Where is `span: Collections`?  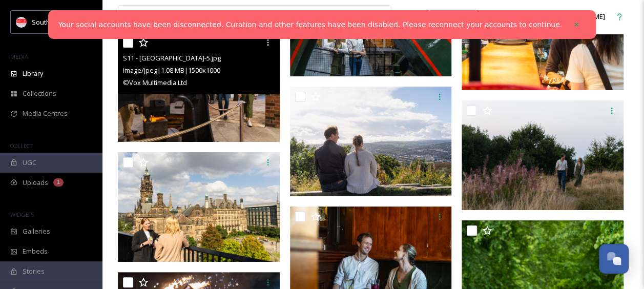 span: Collections is located at coordinates (39, 94).